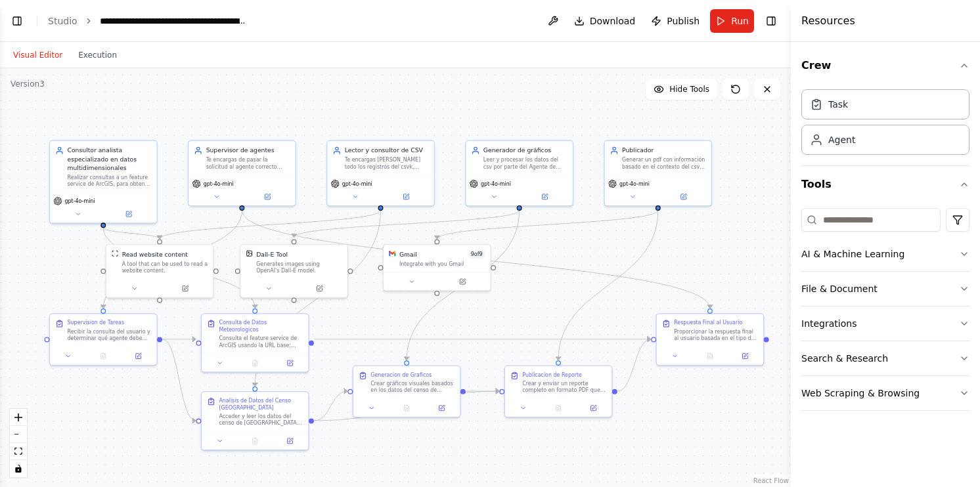 Image resolution: width=980 pixels, height=487 pixels. I want to click on div: Crear y enviar un reporte completo en formato PDF que incluya: 1. **Resumen ejecutivo** de los da..., so click(565, 387).